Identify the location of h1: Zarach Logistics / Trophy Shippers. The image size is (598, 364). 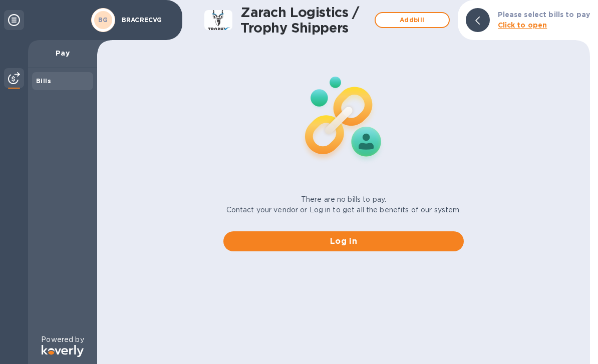
(305, 20).